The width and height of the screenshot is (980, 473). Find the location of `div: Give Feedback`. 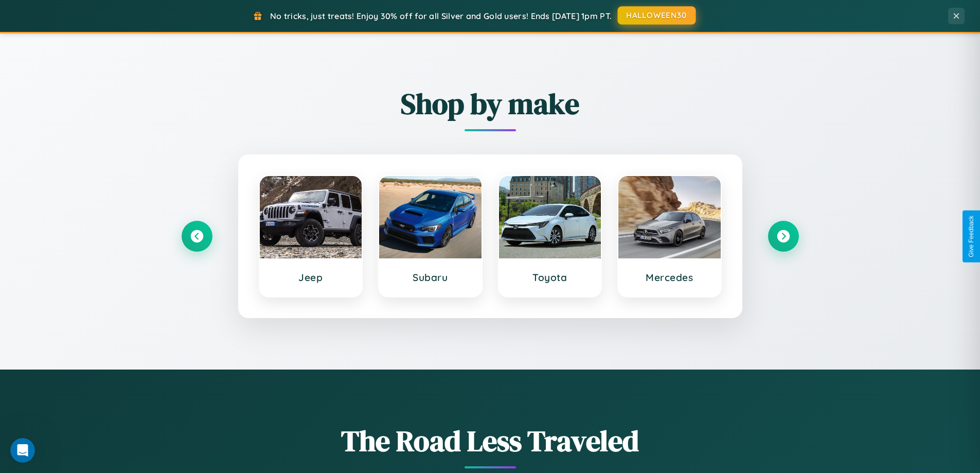

div: Give Feedback is located at coordinates (971, 236).